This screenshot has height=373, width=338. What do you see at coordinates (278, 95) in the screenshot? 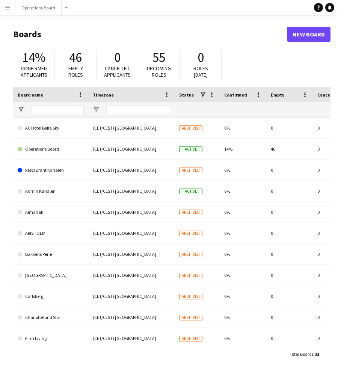
I see `span: Empty` at bounding box center [278, 95].